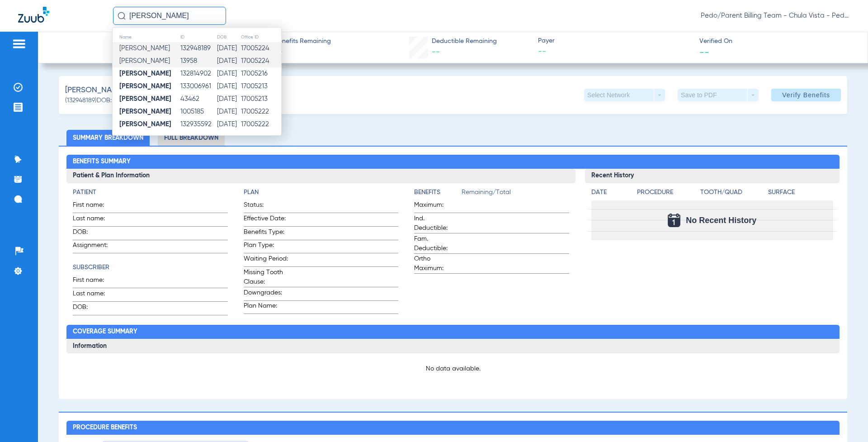 The height and width of the screenshot is (442, 868). I want to click on span: Downgrades:, so click(266, 294).